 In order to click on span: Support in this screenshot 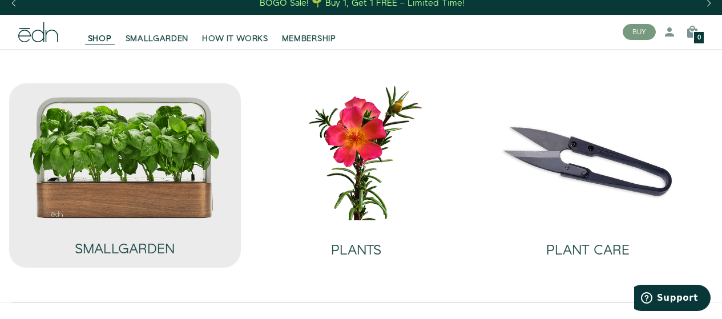, I will do `click(43, 13)`.